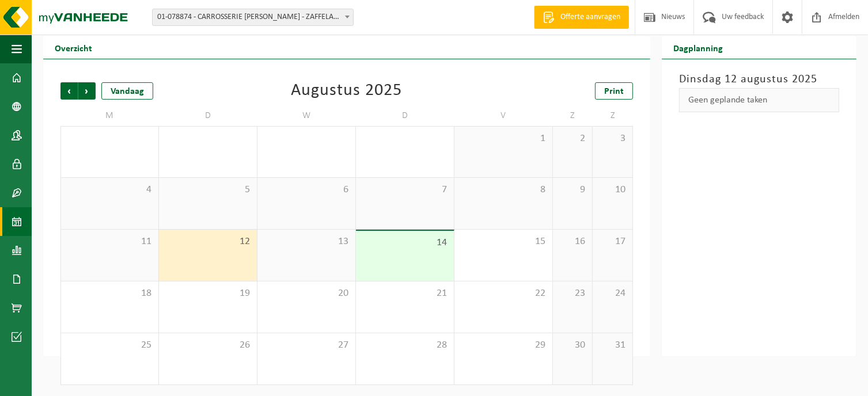  What do you see at coordinates (504, 294) in the screenshot?
I see `span: 22` at bounding box center [504, 294].